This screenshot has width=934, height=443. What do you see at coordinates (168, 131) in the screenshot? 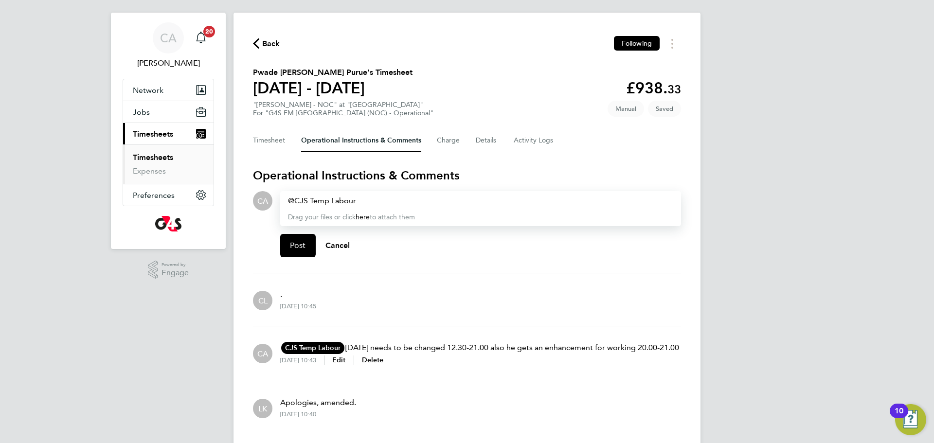
I see `nav: Main navigation` at bounding box center [168, 131].